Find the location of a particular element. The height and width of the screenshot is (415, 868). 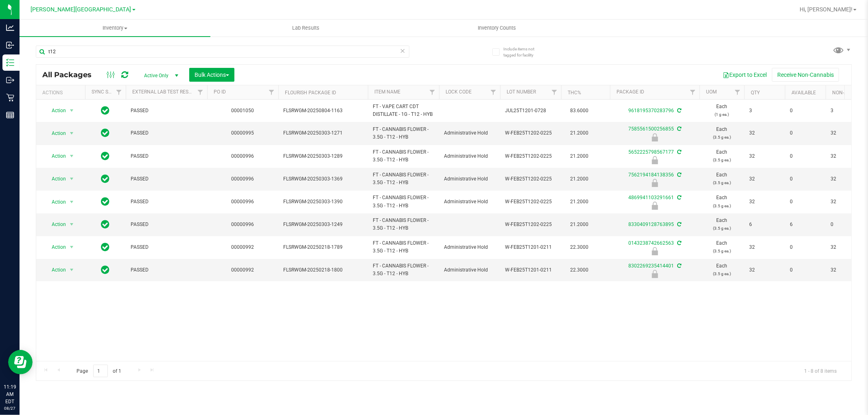

a: Lot Number is located at coordinates (522, 92).